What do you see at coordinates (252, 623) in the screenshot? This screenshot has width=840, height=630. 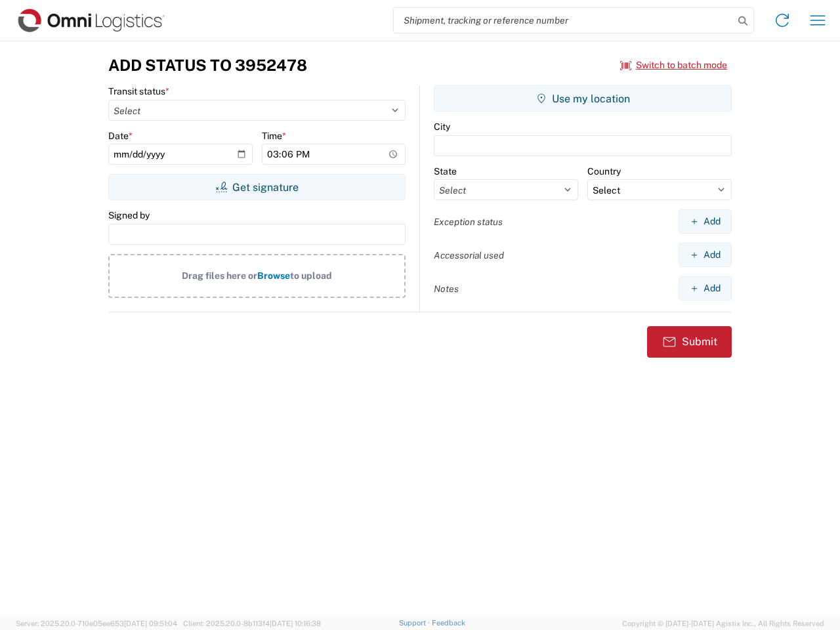 I see `span: Client: 2025.20.0-8b113f4` at bounding box center [252, 623].